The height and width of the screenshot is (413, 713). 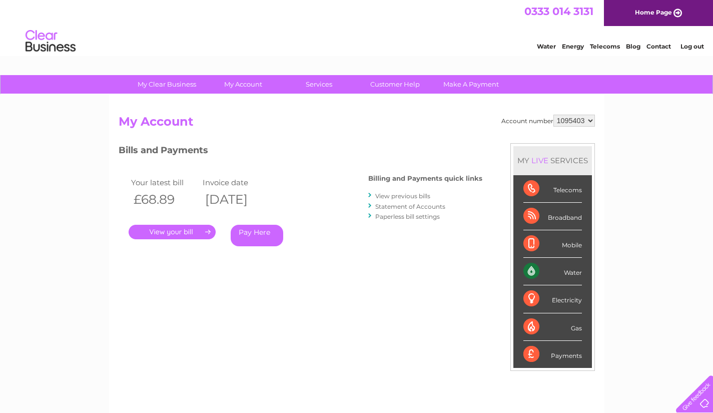 I want to click on a: Pay Here, so click(x=257, y=235).